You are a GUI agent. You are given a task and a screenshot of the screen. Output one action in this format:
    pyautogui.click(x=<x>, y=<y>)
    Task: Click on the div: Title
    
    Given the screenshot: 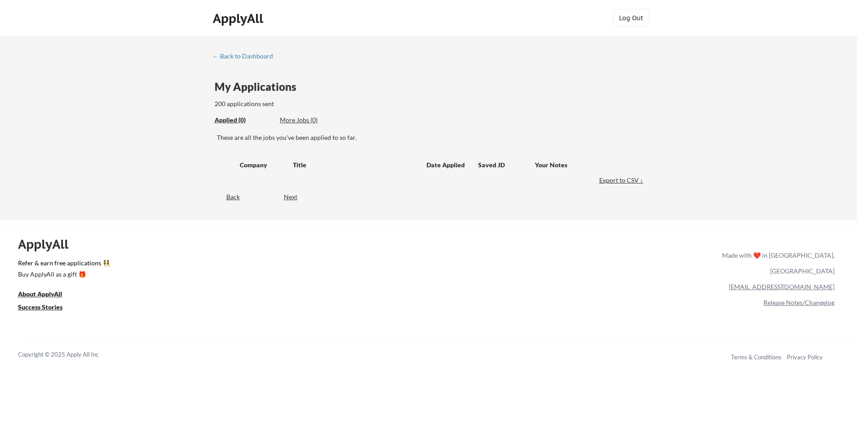 What is the action you would take?
    pyautogui.click(x=355, y=165)
    